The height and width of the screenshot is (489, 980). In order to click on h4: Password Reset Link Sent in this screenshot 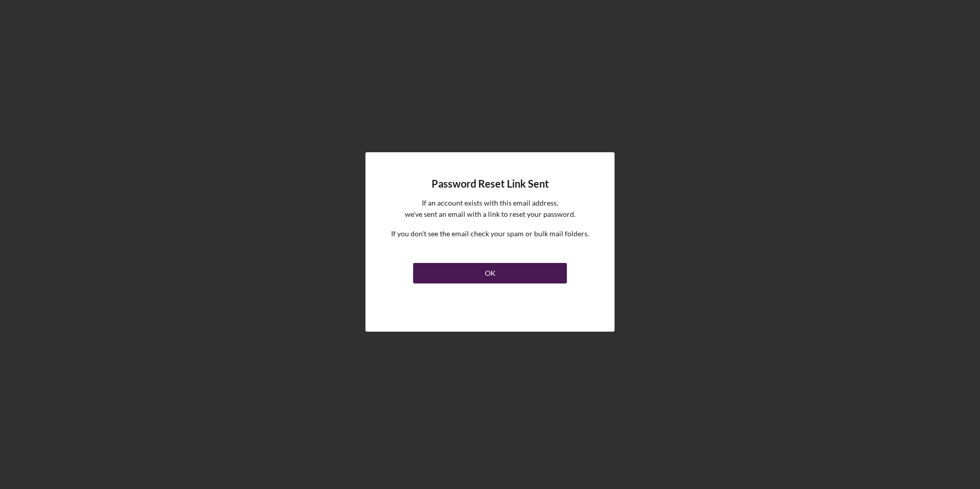, I will do `click(490, 183)`.